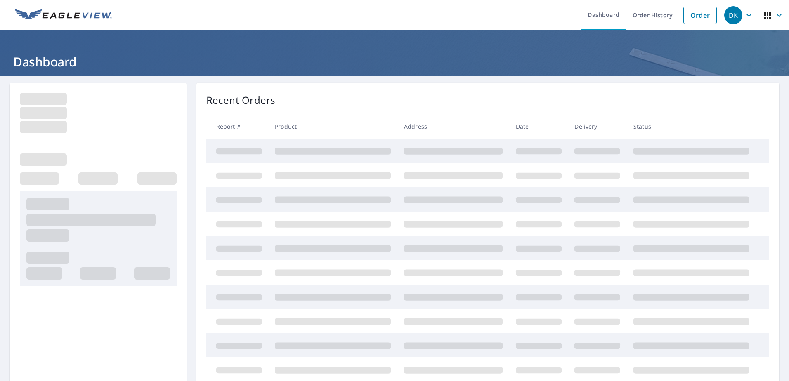  Describe the element at coordinates (453, 126) in the screenshot. I see `th: Address` at that location.